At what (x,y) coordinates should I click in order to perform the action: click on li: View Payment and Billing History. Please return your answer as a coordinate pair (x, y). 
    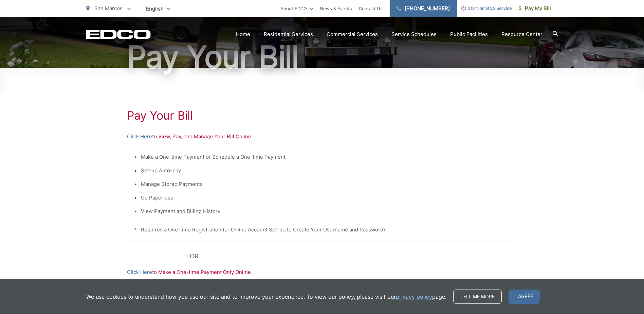
    Looking at the image, I should click on (325, 211).